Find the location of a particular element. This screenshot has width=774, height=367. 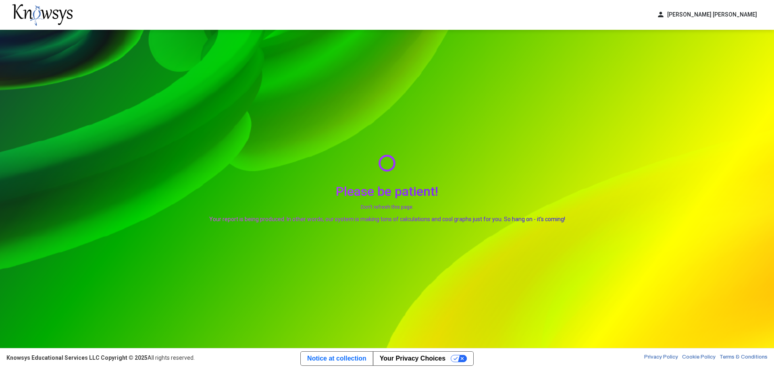

a: Privacy Policy is located at coordinates (661, 358).